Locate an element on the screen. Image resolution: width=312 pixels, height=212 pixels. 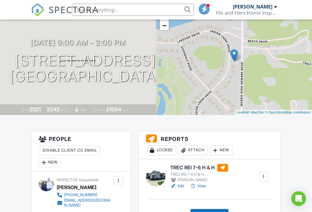
span: Built is located at coordinates (25, 110).